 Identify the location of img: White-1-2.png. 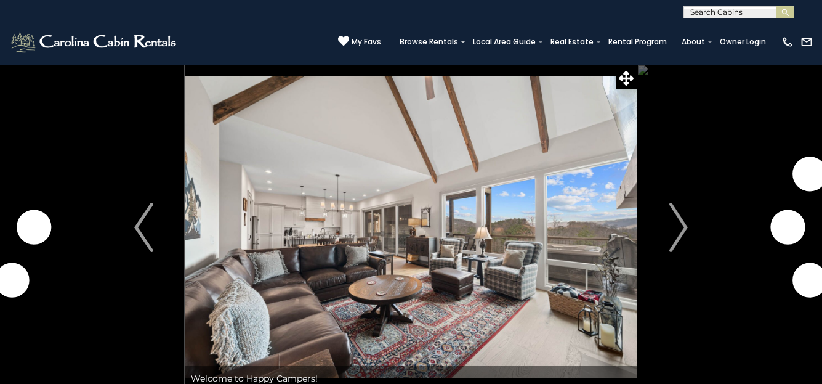
(94, 42).